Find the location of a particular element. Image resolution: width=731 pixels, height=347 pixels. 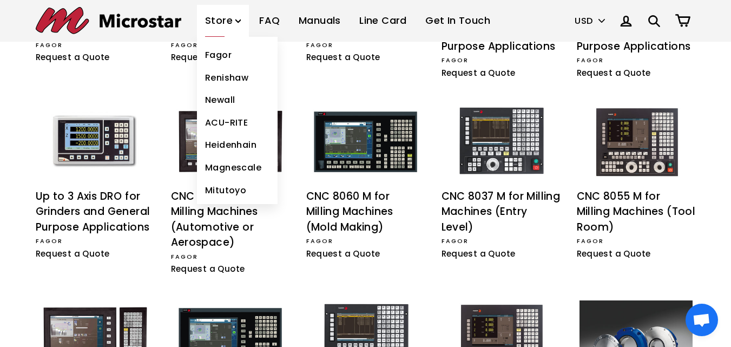

img: Microstar Electronics is located at coordinates (108, 21).